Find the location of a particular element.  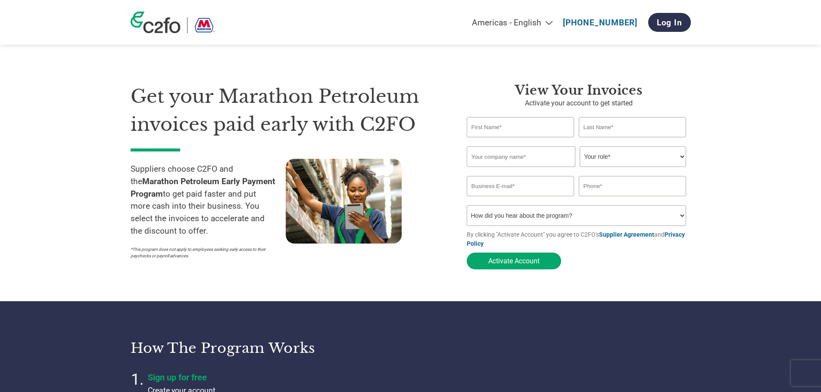

select: Title/Role is located at coordinates (632, 157).